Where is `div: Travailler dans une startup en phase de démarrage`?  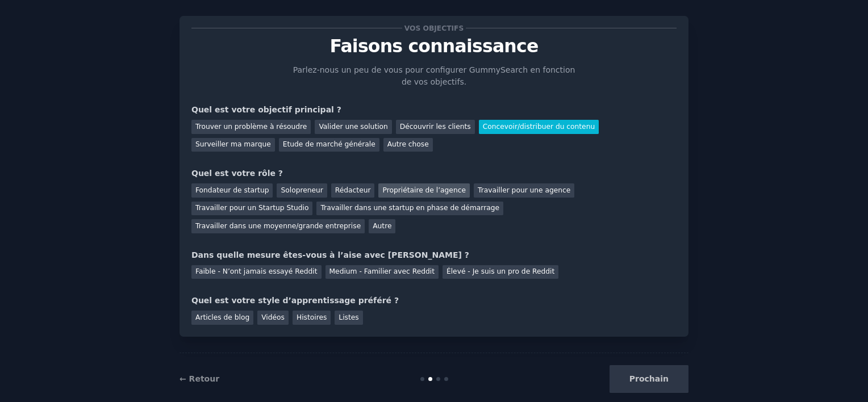 div: Travailler dans une startup en phase de démarrage is located at coordinates (409, 209).